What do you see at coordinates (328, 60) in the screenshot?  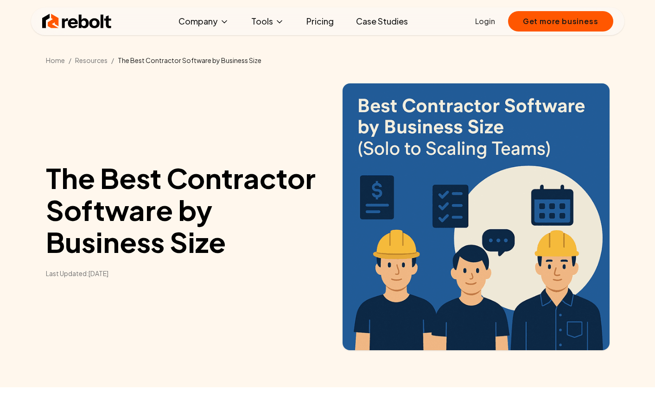 I see `nav: Breadcrumb` at bounding box center [328, 60].